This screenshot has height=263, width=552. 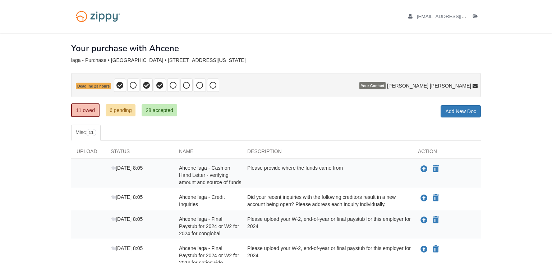 I want to click on a: 28 accepted, so click(x=159, y=110).